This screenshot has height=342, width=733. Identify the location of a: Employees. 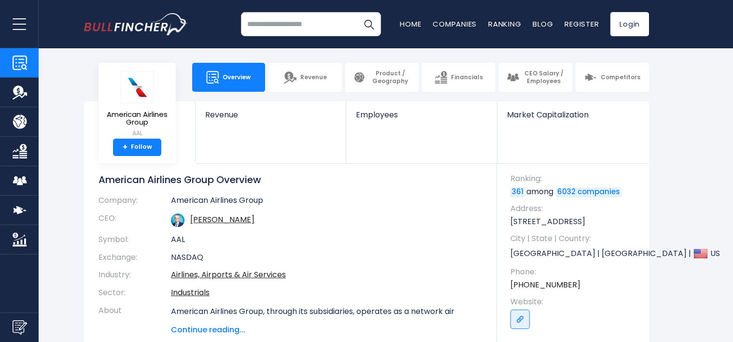
(421, 118).